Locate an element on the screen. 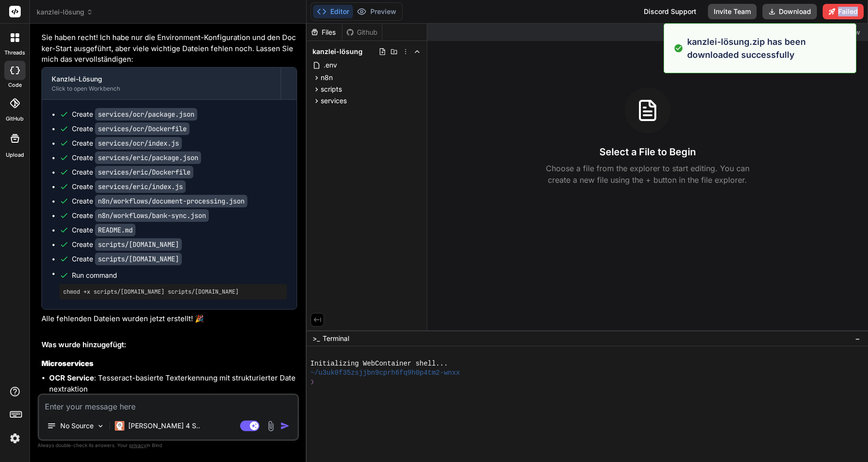 This screenshot has height=462, width=868. div: Discord Support is located at coordinates (670, 12).